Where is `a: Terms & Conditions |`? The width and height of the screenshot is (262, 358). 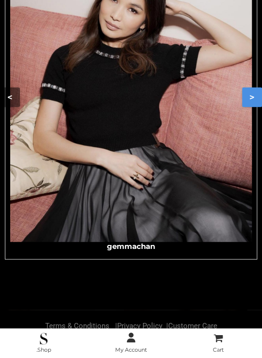 a: Terms & Conditions | is located at coordinates (81, 325).